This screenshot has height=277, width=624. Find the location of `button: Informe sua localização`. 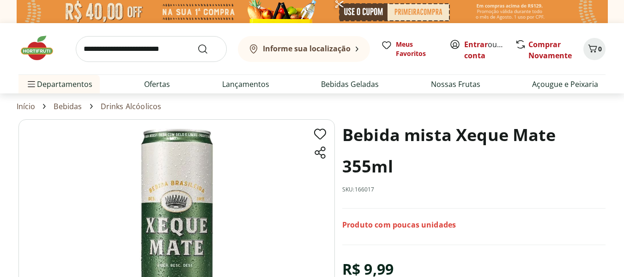

button: Informe sua localização is located at coordinates (304, 49).